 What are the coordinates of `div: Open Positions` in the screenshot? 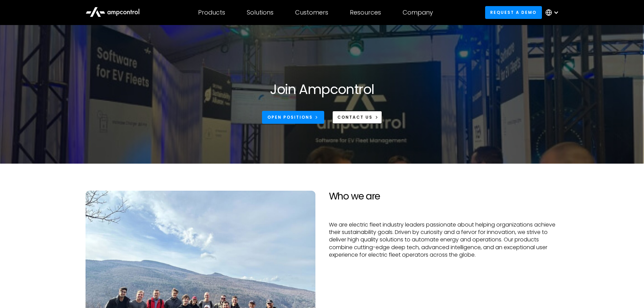 It's located at (290, 117).